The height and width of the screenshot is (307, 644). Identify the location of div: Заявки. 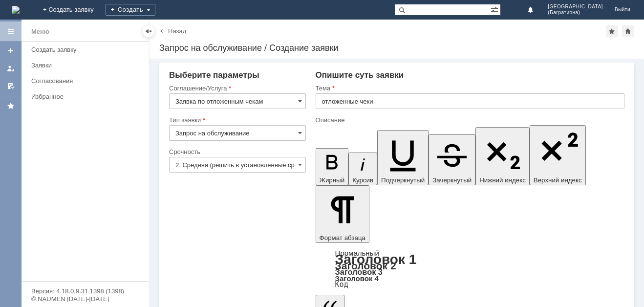
(87, 65).